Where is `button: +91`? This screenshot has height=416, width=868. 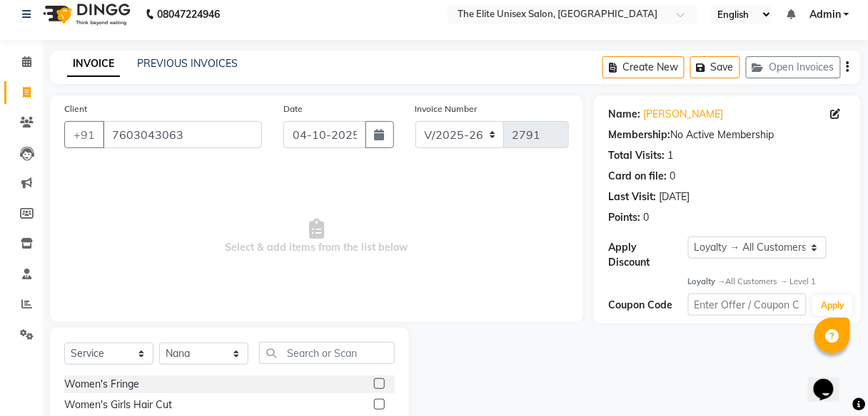 button: +91 is located at coordinates (84, 135).